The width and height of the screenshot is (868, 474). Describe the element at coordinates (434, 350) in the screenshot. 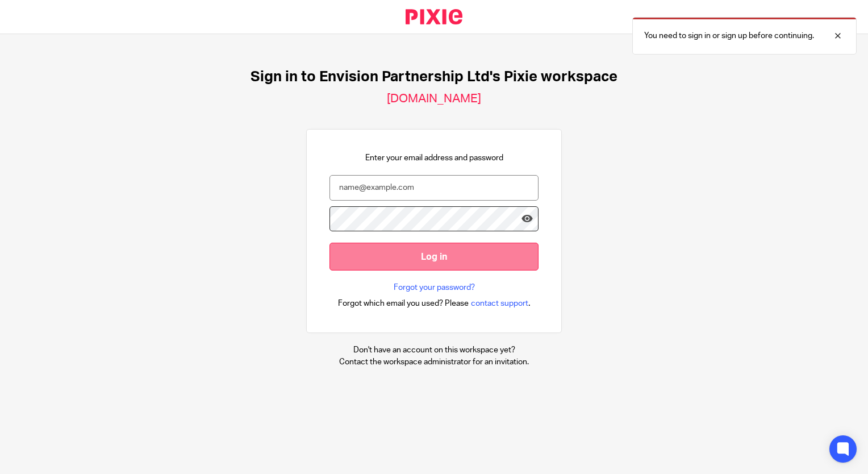

I see `p: Don't have an account on this workspace yet?` at that location.